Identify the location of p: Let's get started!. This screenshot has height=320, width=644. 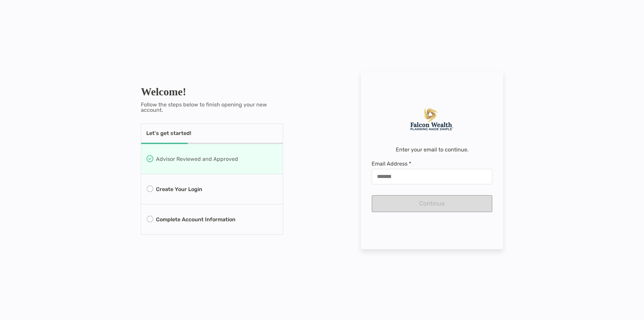
(169, 133).